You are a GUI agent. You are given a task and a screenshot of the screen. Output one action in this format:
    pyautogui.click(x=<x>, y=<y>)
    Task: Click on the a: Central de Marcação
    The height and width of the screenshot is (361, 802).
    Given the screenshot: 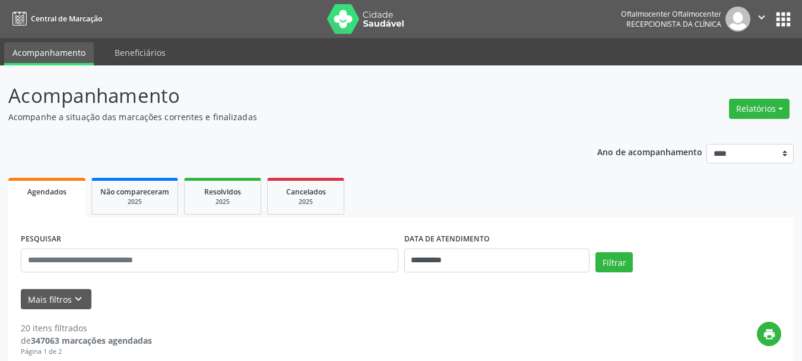 What is the action you would take?
    pyautogui.click(x=55, y=18)
    